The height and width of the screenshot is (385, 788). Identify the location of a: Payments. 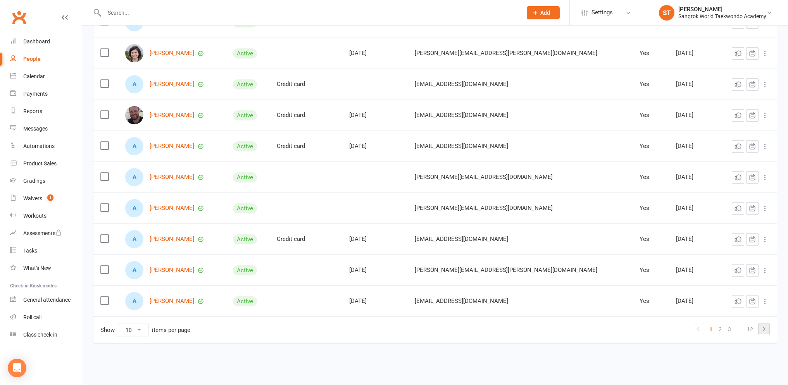
(46, 94).